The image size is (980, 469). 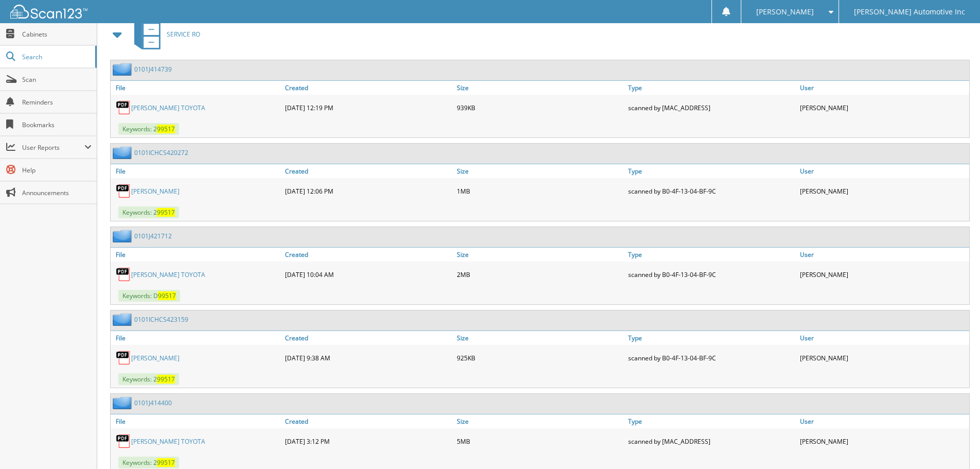 I want to click on div: 5MB, so click(x=540, y=441).